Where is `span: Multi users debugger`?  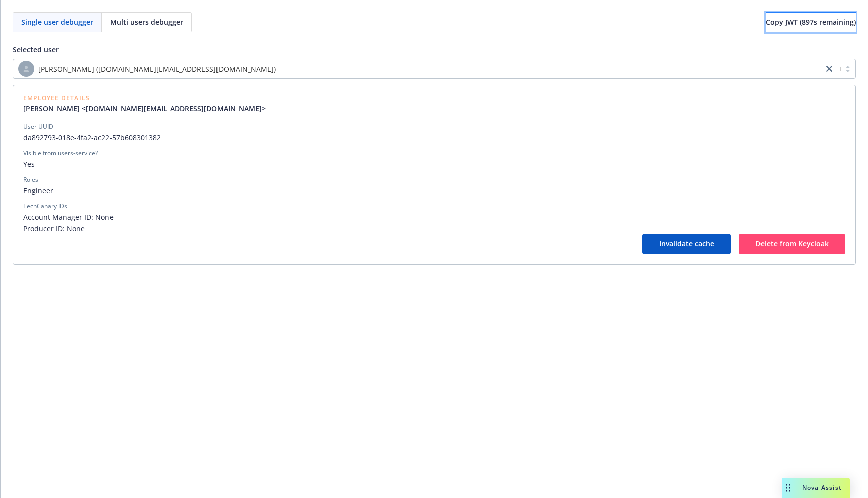
span: Multi users debugger is located at coordinates (146, 21).